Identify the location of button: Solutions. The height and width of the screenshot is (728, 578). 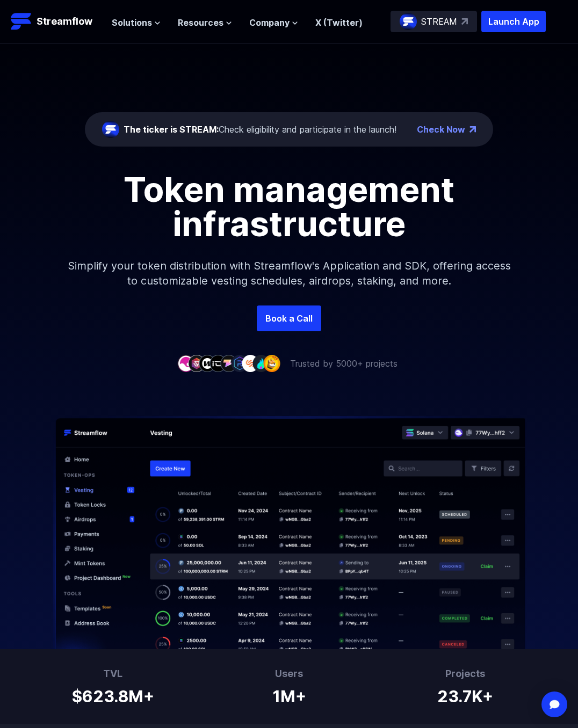
(136, 23).